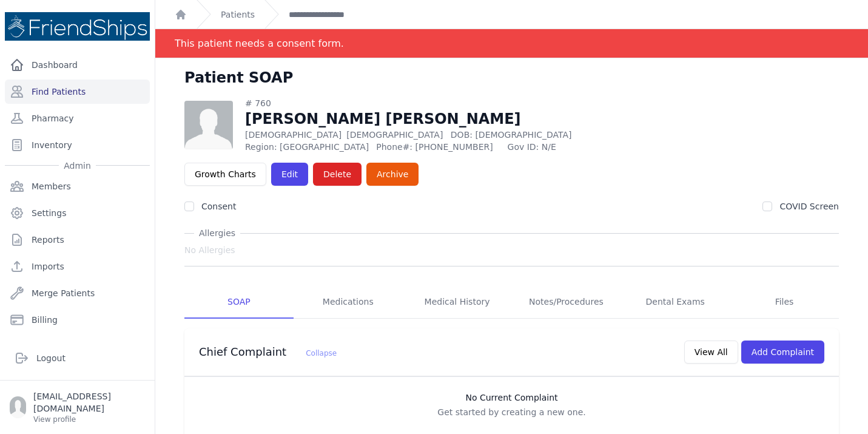  I want to click on a: Medications, so click(349, 302).